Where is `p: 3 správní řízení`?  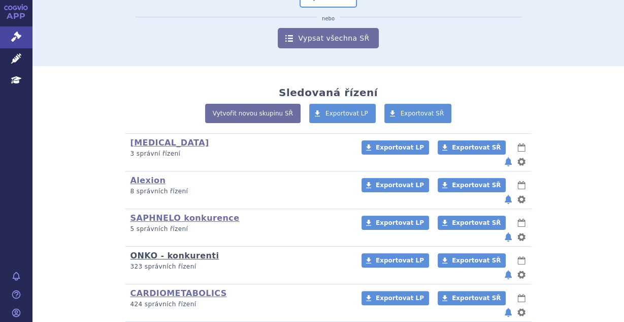
p: 3 správní řízení is located at coordinates (239, 153).